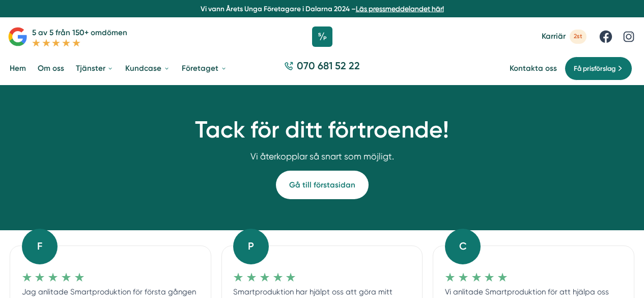 The height and width of the screenshot is (298, 644). What do you see at coordinates (18, 69) in the screenshot?
I see `a: Hem` at bounding box center [18, 69].